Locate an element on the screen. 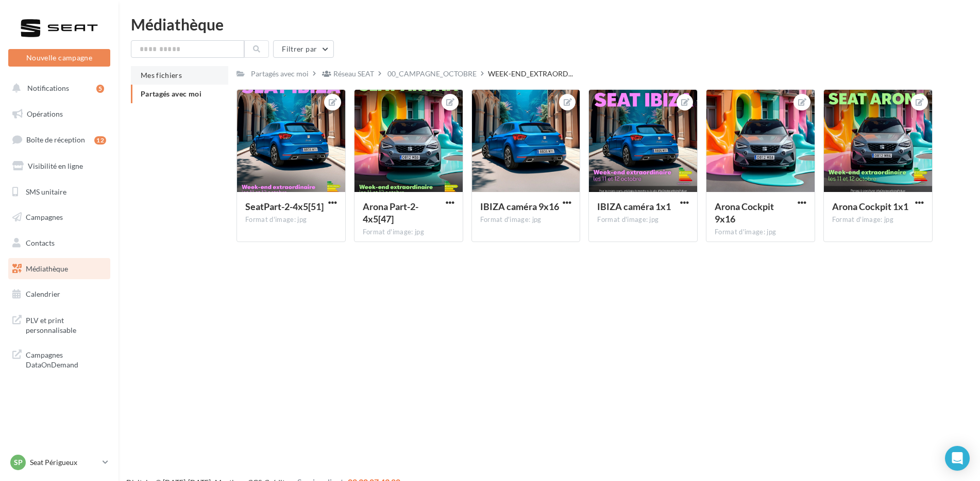  span: SP is located at coordinates (18, 462).